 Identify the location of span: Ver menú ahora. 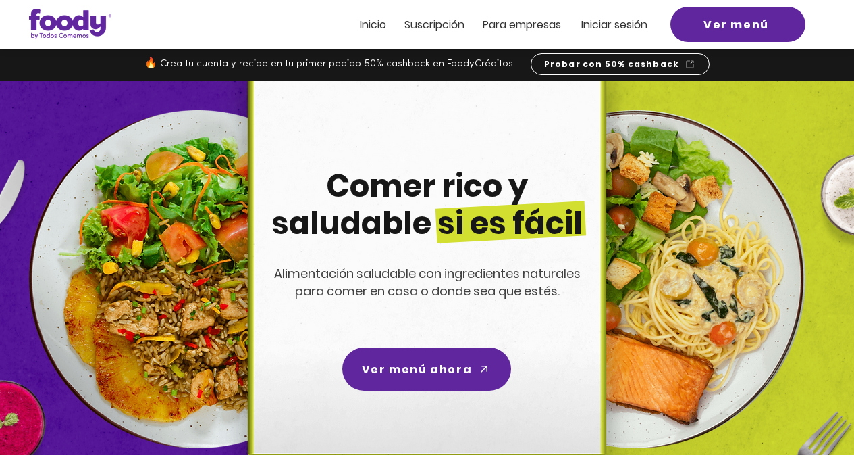
(417, 369).